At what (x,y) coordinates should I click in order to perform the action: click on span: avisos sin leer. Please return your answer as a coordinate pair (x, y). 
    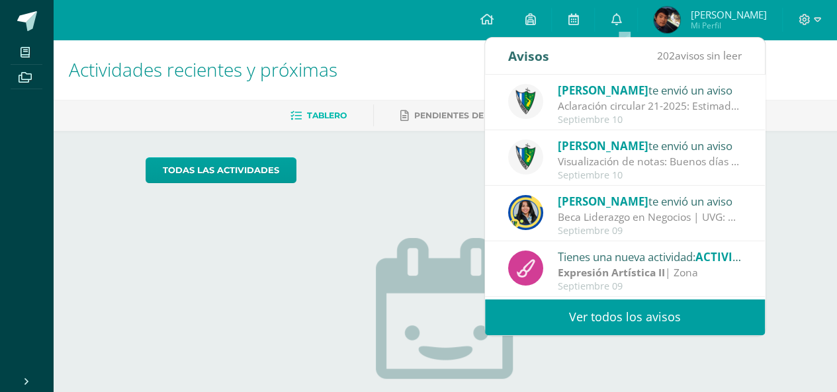
    Looking at the image, I should click on (700, 56).